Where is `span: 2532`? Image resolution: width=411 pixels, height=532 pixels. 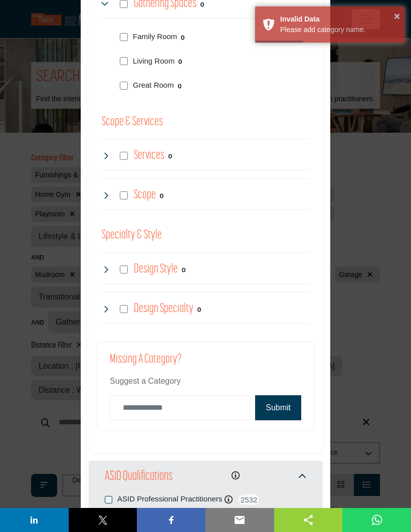
span: 2532 is located at coordinates (248, 499).